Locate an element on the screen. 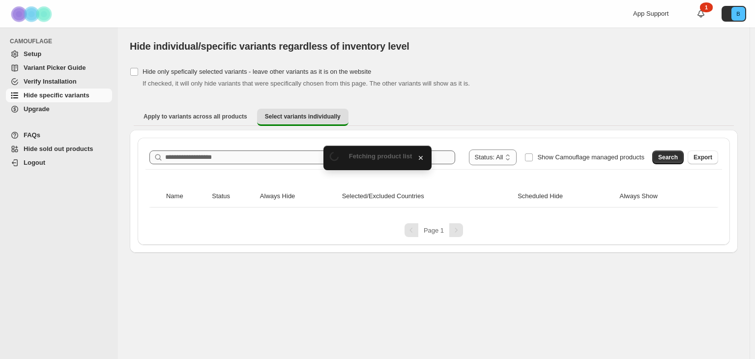  button: Avatar with initials B is located at coordinates (734, 14).